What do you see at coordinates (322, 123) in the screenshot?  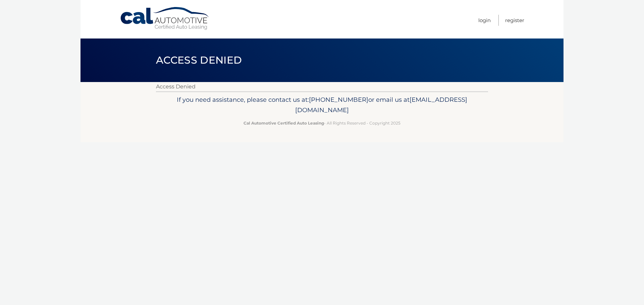 I see `p: - All Rights Reserved - Copyright 2025` at bounding box center [322, 123].